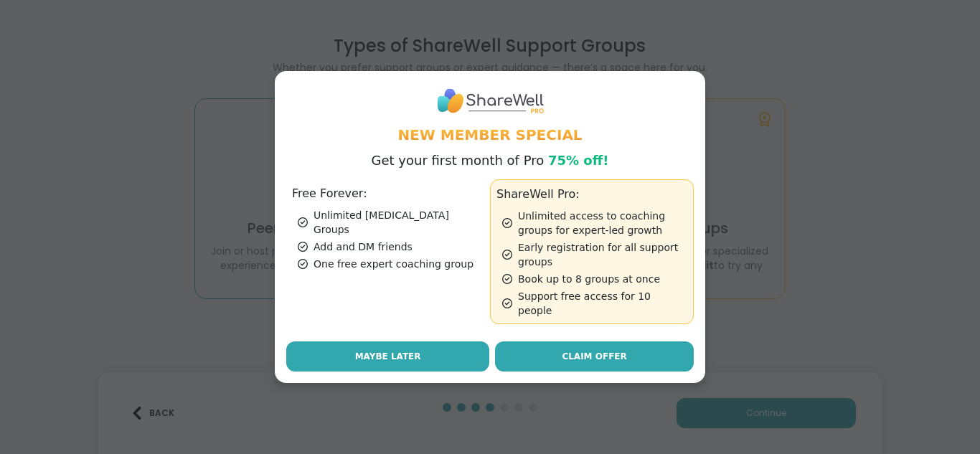 This screenshot has height=454, width=980. What do you see at coordinates (388, 194) in the screenshot?
I see `h3: Free Forever:` at bounding box center [388, 194].